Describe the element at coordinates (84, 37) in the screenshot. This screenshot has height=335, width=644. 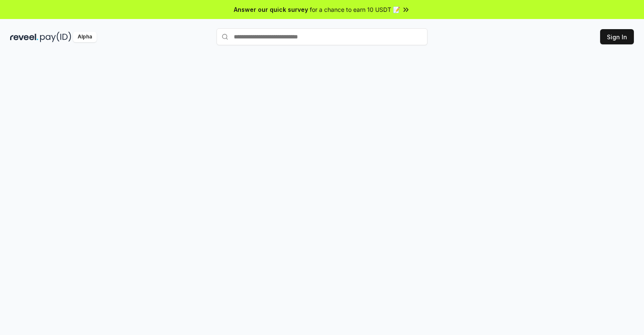
I see `div: Alpha` at that location.